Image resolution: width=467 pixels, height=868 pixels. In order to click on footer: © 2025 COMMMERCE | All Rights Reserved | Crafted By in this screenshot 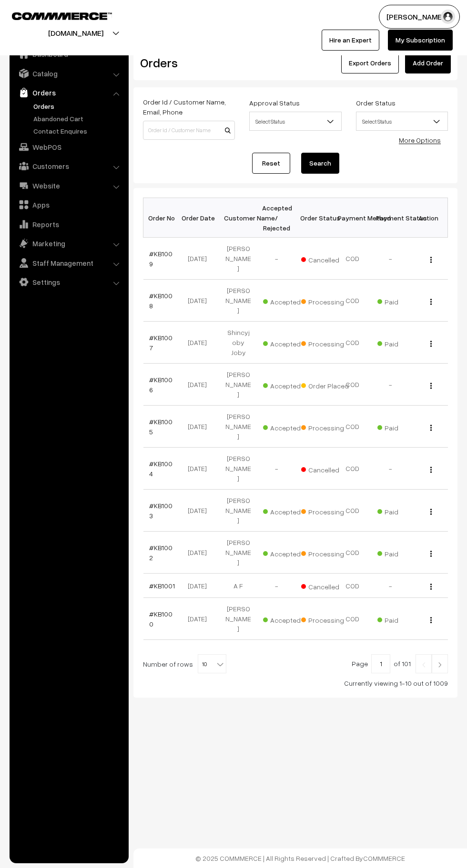, I will do `click(301, 858)`.